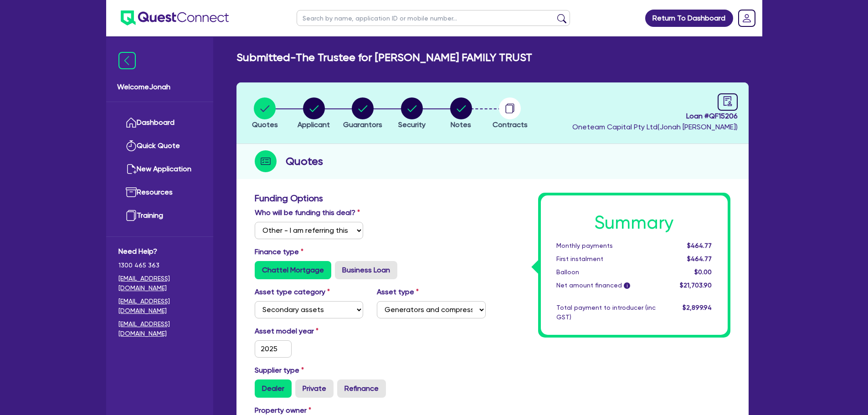  I want to click on label: Refinance, so click(361, 389).